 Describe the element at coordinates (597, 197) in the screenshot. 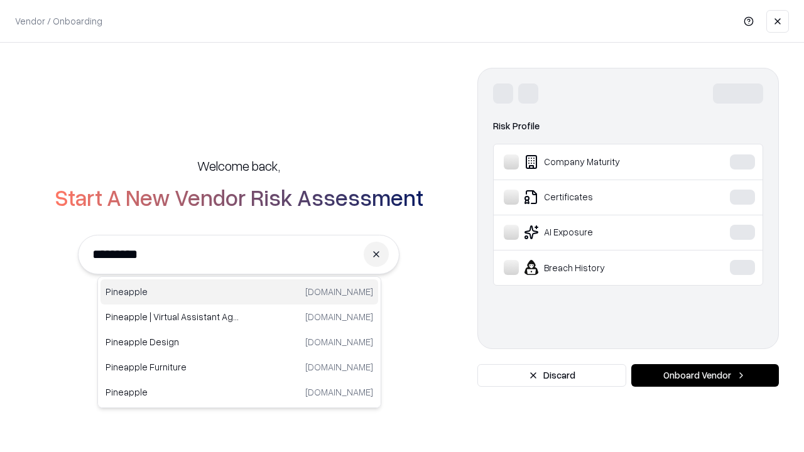

I see `div: Certificates` at that location.